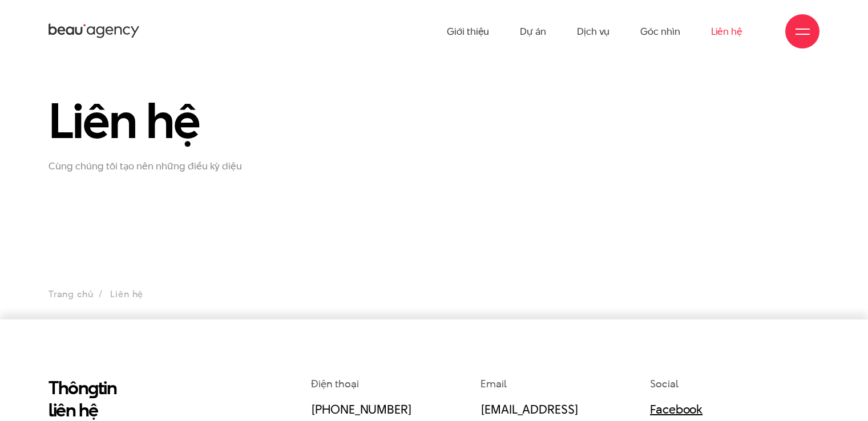 The height and width of the screenshot is (421, 868). What do you see at coordinates (93, 388) in the screenshot?
I see `en: g` at bounding box center [93, 388].